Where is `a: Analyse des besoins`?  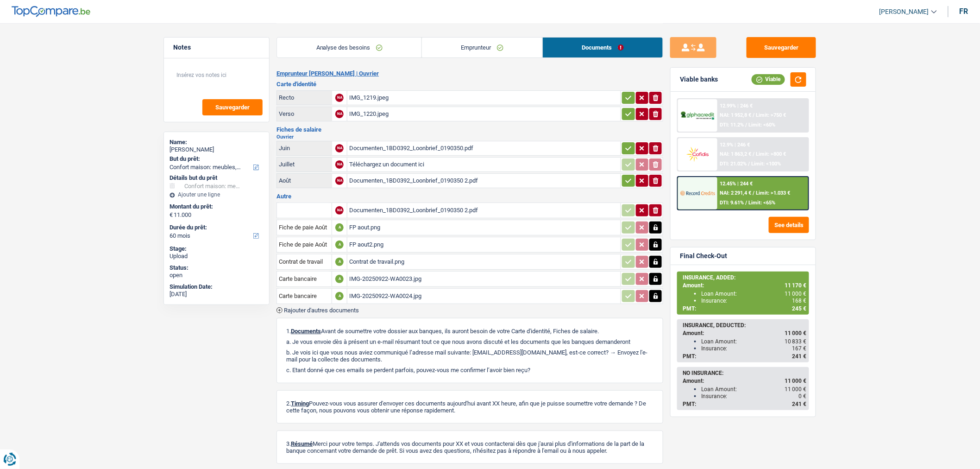
a: Analyse des besoins is located at coordinates (349, 47).